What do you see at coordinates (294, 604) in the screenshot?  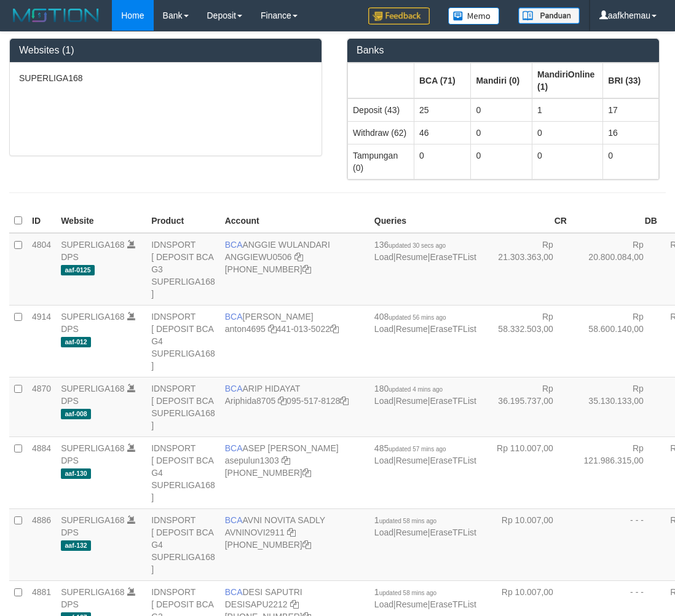 I see `a: Copy DESISAPU2212 to clipboard` at bounding box center [294, 604].